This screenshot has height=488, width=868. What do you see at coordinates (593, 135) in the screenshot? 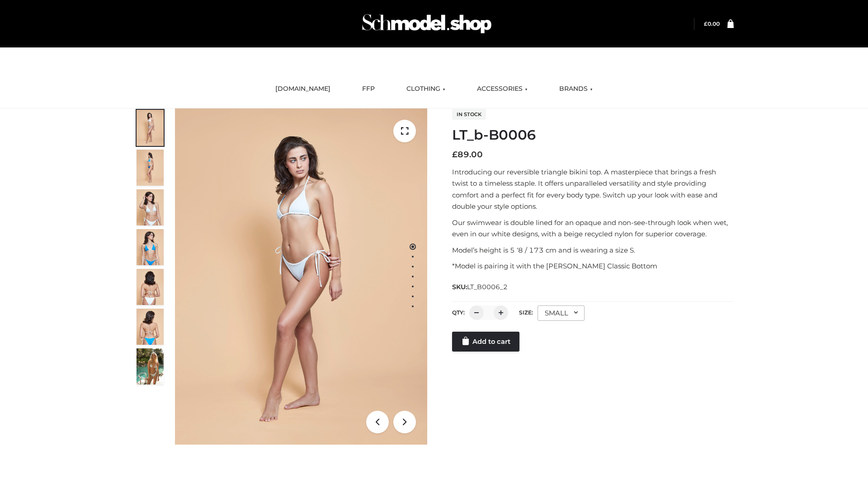
I see `h1: LT_b-B0006` at bounding box center [593, 135].